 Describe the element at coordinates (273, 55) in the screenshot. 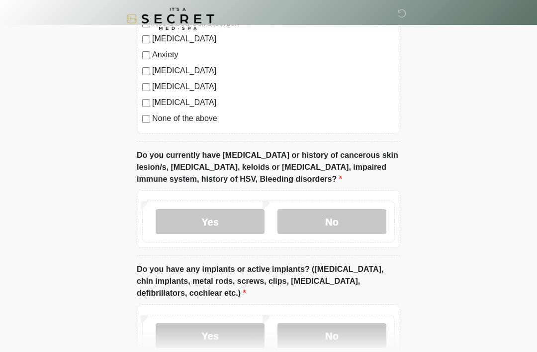

I see `label: Anxiety` at that location.